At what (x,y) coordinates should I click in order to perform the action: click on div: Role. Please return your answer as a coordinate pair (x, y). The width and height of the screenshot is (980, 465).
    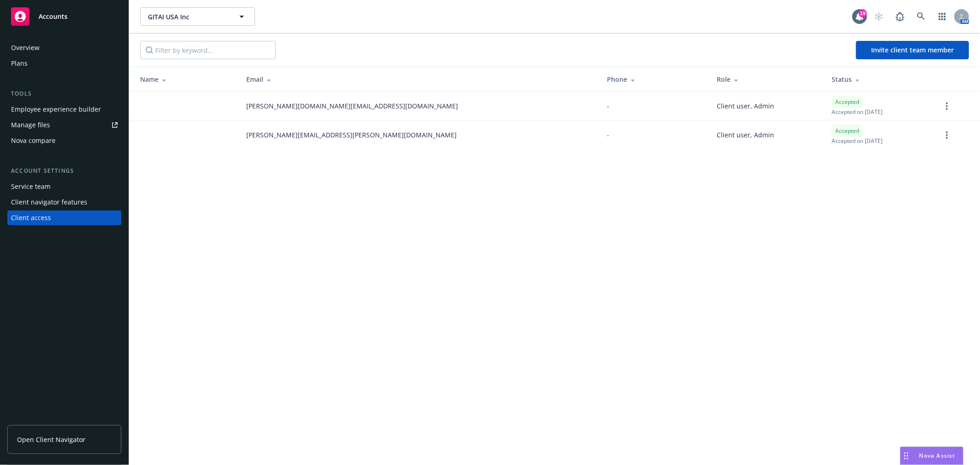
    Looking at the image, I should click on (766, 79).